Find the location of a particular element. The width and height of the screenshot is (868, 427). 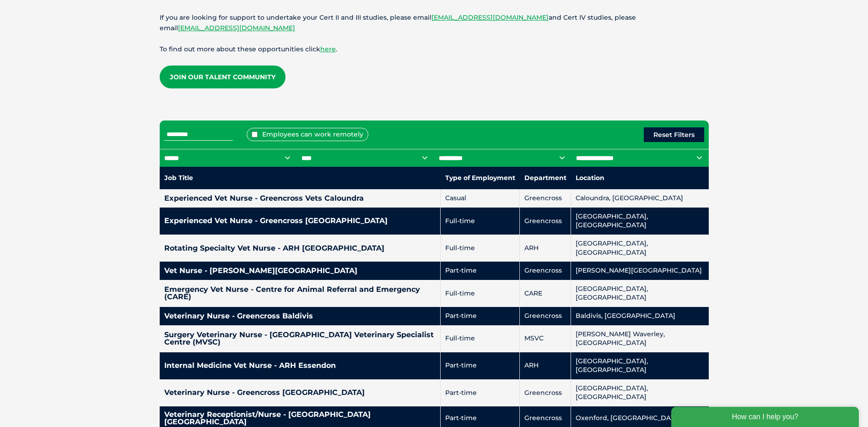

a: here is located at coordinates (328, 49).